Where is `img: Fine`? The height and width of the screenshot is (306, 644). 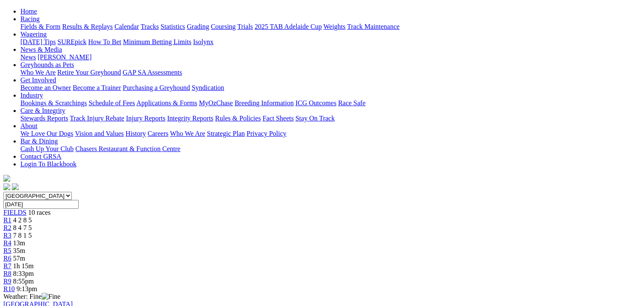
img: Fine is located at coordinates (51, 297).